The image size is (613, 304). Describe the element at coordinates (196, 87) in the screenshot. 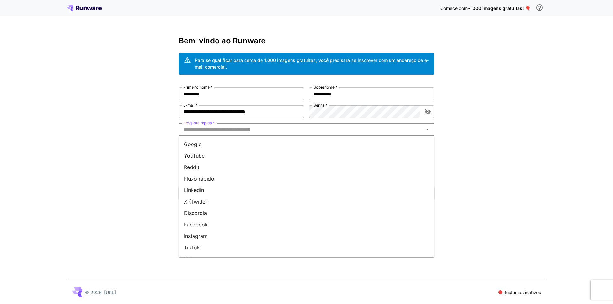

I see `font: Primeiro nome` at that location.